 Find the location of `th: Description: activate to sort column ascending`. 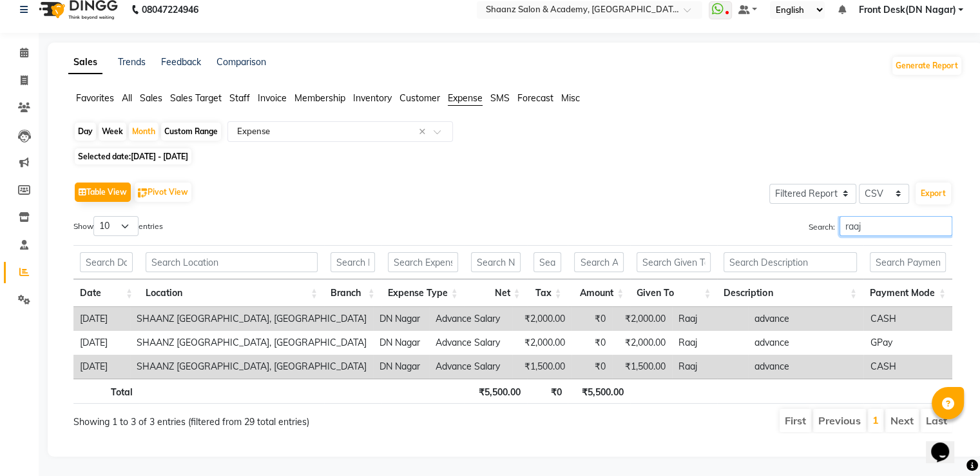

th: Description: activate to sort column ascending is located at coordinates (790, 293).